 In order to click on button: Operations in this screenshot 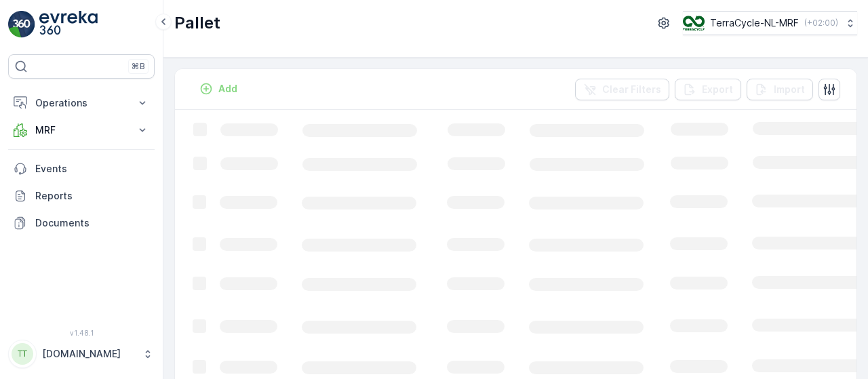, I will do `click(81, 103)`.